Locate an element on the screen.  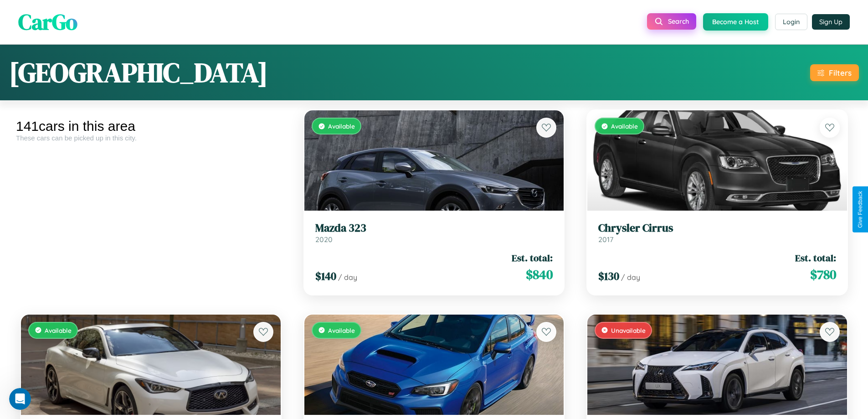
button: Search is located at coordinates (672, 21).